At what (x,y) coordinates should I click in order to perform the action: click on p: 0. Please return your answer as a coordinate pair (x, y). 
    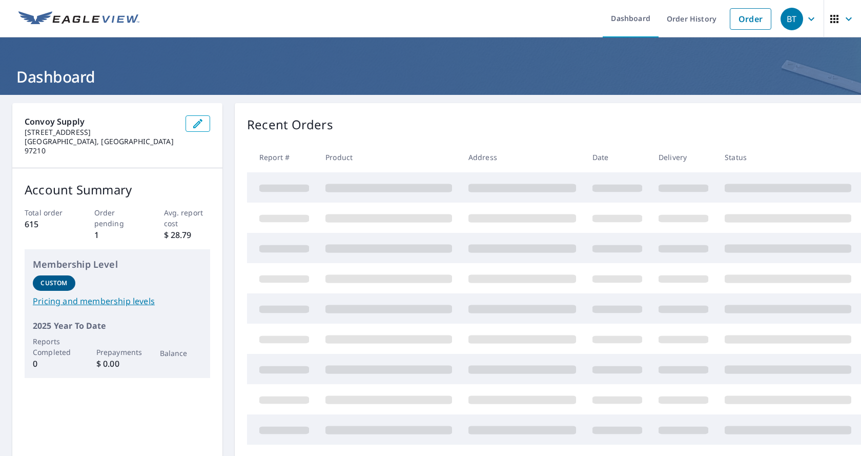
    Looking at the image, I should click on (54, 363).